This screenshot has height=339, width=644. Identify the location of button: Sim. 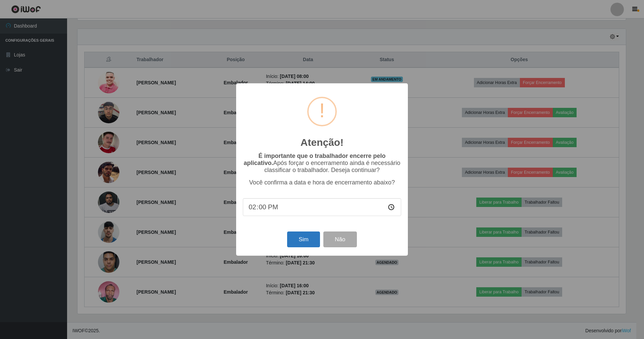
(303, 239).